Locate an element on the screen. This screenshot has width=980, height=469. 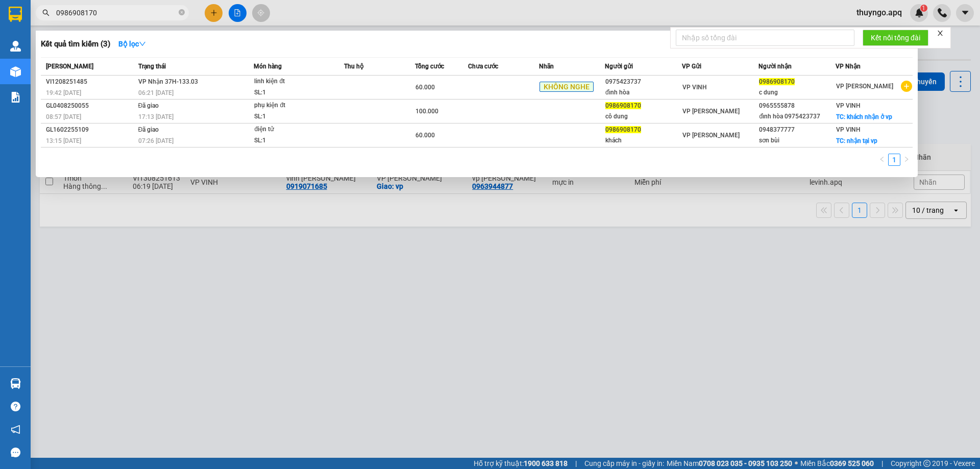
strong: Bộ lọc is located at coordinates (132, 44).